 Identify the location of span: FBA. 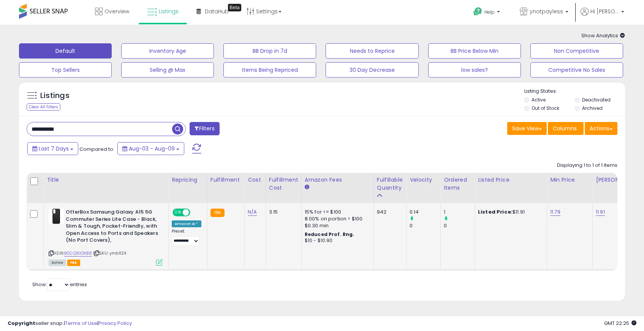
(74, 262).